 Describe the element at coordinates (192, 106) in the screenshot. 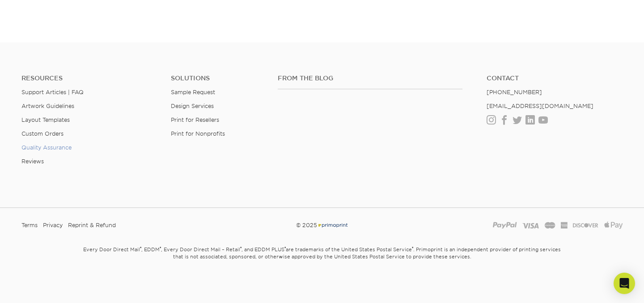

I see `a: Design Services` at that location.